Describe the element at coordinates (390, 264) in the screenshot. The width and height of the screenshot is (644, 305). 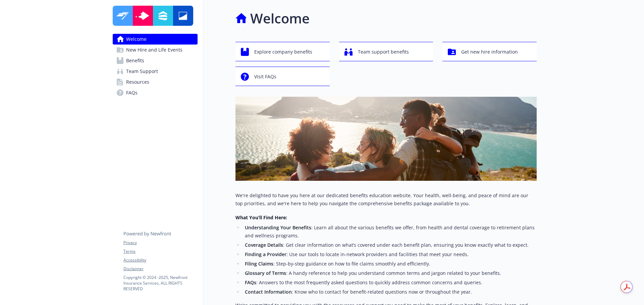
I see `li: : Step-by-step guidance on how to file claims smoothly and efficiently.` at that location.